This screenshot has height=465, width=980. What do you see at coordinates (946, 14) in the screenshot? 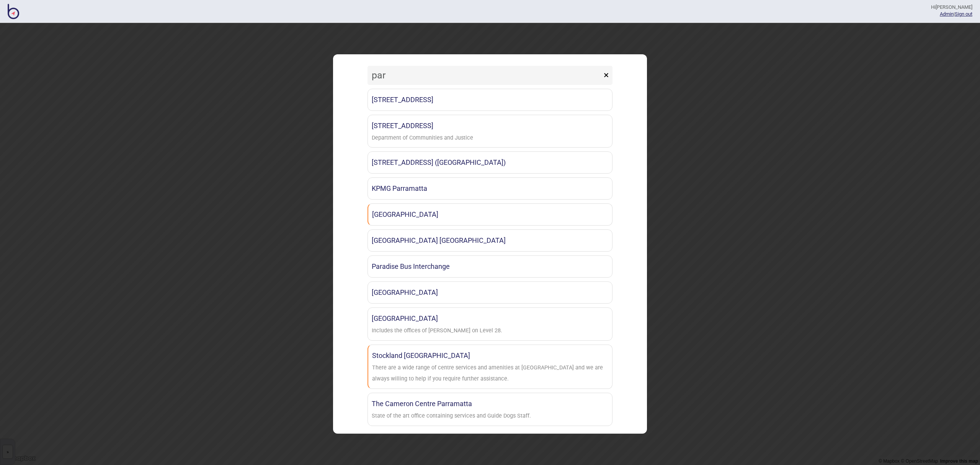
I see `a: Admin` at bounding box center [946, 14].